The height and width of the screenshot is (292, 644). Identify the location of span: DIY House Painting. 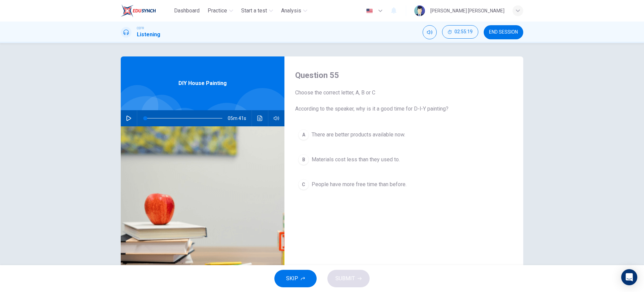
(202, 83).